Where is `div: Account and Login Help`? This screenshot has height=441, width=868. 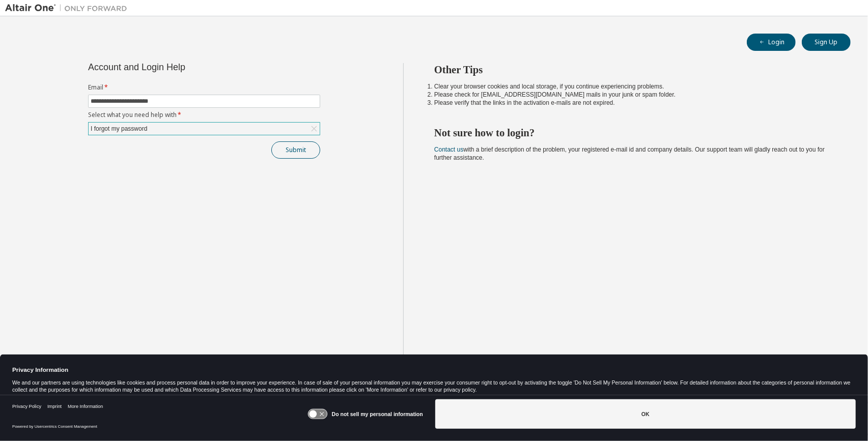 div: Account and Login Help is located at coordinates (181, 67).